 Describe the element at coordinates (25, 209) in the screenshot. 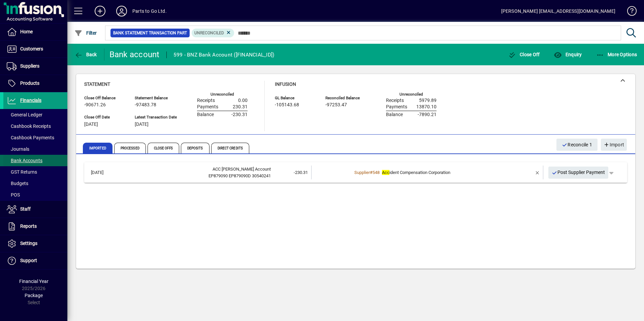

I see `span: Staff` at that location.